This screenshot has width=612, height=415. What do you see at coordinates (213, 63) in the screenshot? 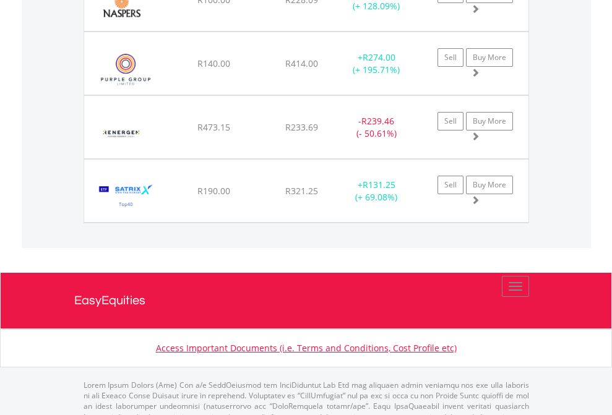
I see `span: R140.00` at bounding box center [213, 63].